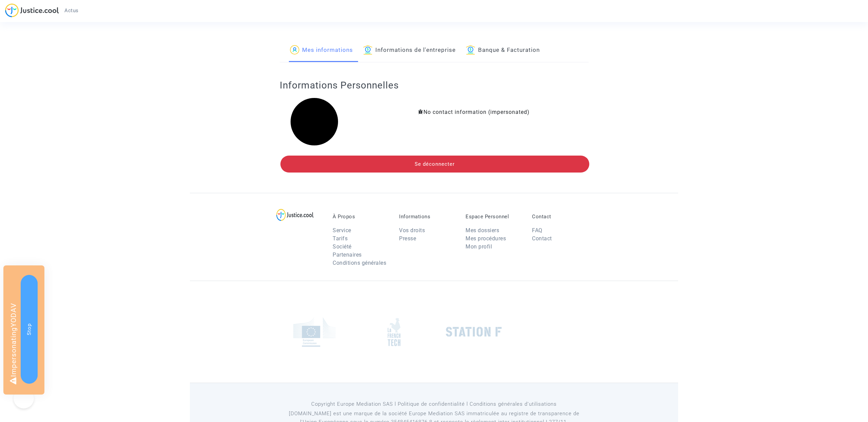  I want to click on h2: Informations Personnelles, so click(434, 85).